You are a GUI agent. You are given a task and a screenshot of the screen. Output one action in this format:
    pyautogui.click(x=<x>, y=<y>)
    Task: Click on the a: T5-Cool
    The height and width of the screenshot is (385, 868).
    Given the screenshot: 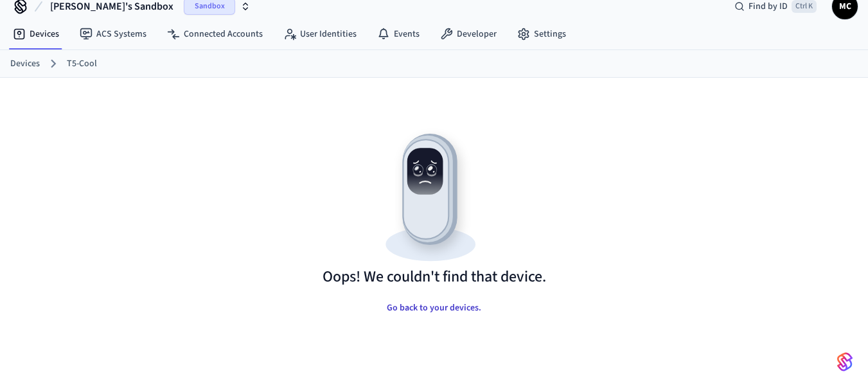 What is the action you would take?
    pyautogui.click(x=82, y=63)
    